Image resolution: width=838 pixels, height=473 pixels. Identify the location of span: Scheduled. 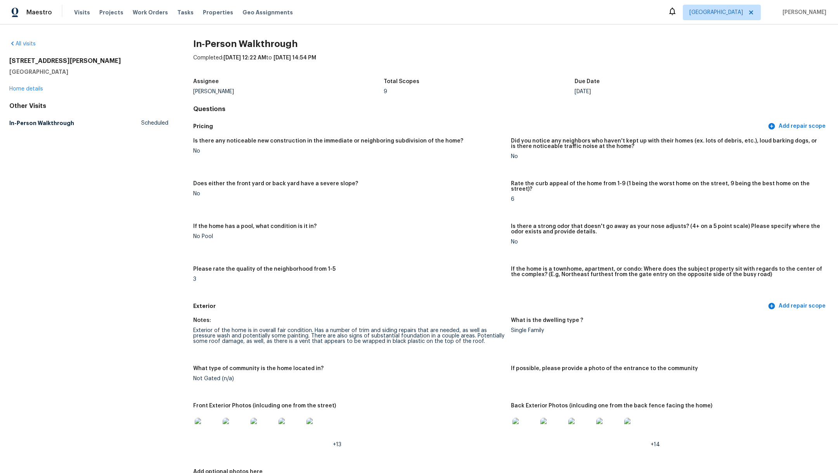
(155, 123).